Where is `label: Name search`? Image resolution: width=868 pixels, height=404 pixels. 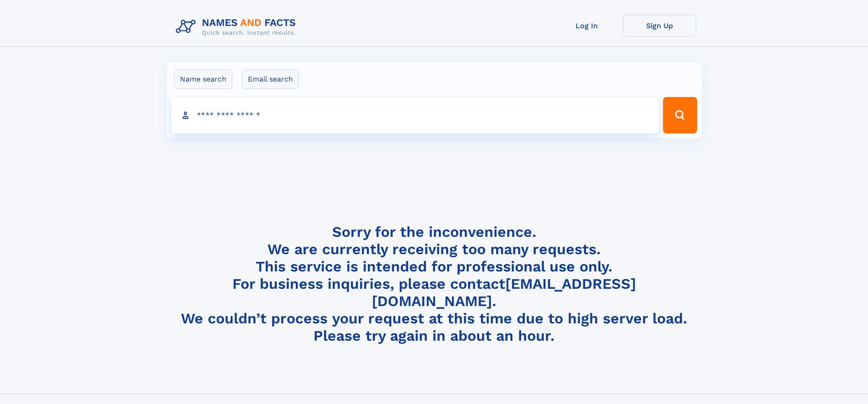
label: Name search is located at coordinates (203, 79).